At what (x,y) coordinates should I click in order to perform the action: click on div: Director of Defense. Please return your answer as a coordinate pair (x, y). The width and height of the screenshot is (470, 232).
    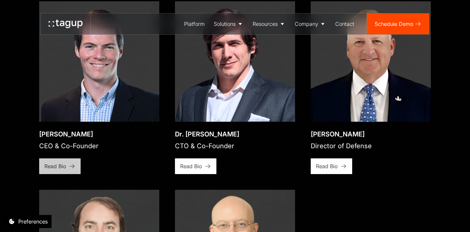
    Looking at the image, I should click on (341, 146).